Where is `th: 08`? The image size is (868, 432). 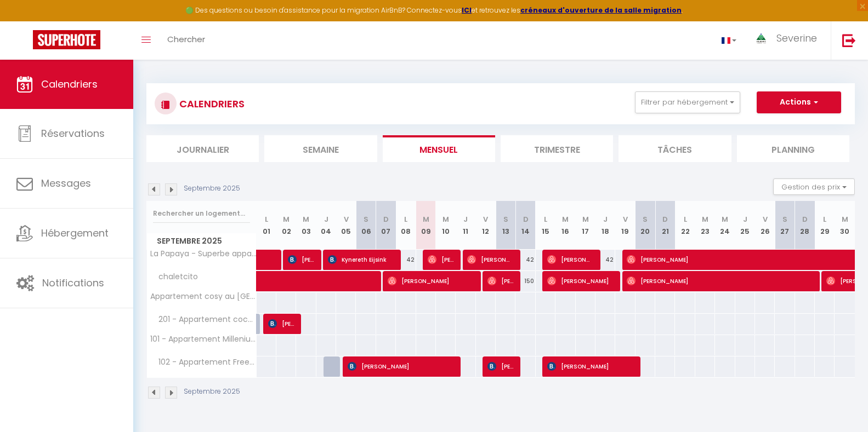 th: 08 is located at coordinates (406, 225).